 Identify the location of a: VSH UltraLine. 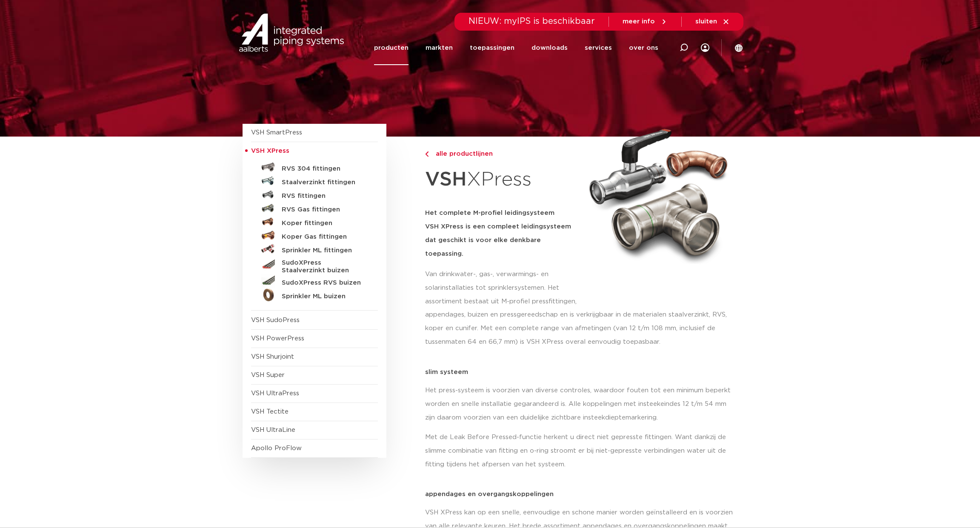
(273, 429).